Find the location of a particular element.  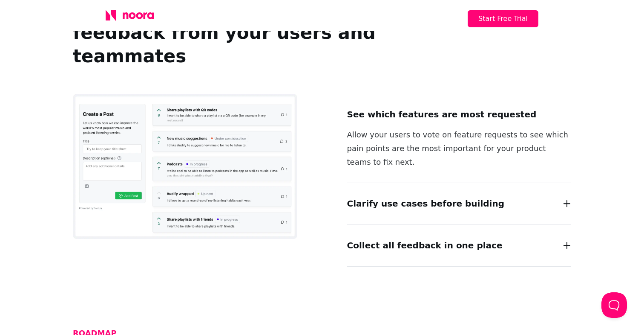

h2: See which features are most requested is located at coordinates (442, 115).